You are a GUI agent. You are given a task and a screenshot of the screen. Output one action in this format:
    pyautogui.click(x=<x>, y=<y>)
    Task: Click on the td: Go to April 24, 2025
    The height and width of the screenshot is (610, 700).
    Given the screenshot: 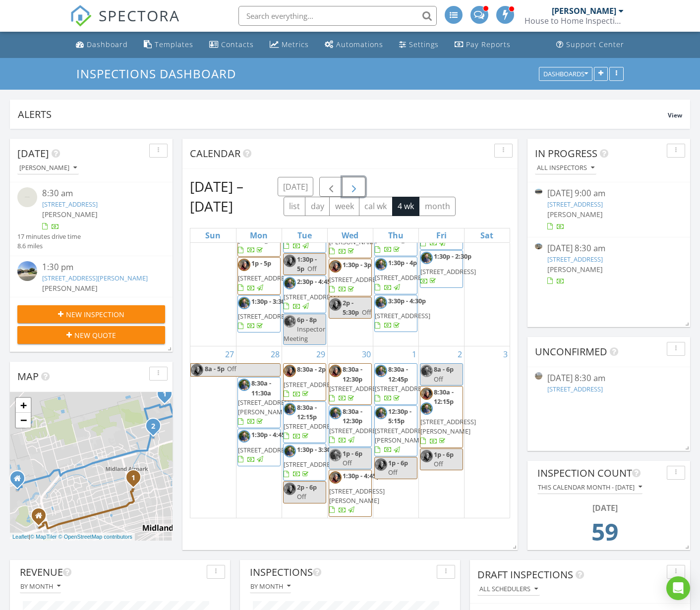 What is the action you would take?
    pyautogui.click(x=395, y=247)
    